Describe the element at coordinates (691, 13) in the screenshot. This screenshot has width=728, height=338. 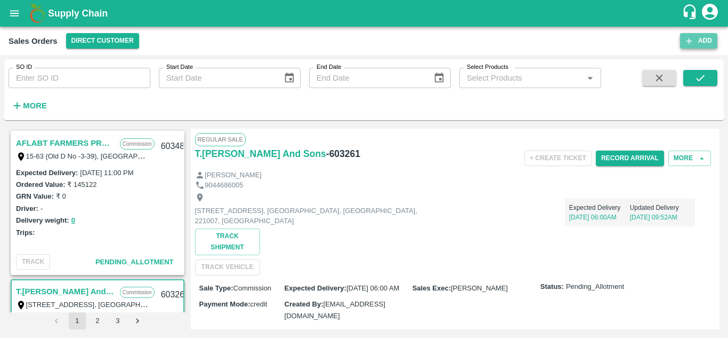
I see `div: customer-support` at that location.